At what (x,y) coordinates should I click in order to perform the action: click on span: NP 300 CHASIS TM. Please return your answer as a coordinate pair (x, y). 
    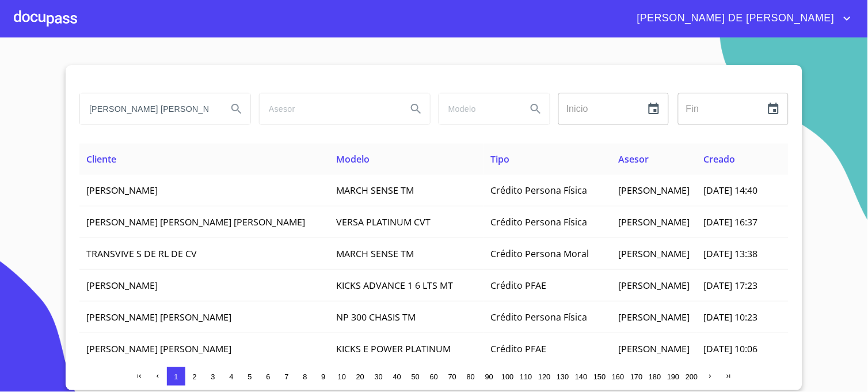
    Looking at the image, I should click on (376, 317).